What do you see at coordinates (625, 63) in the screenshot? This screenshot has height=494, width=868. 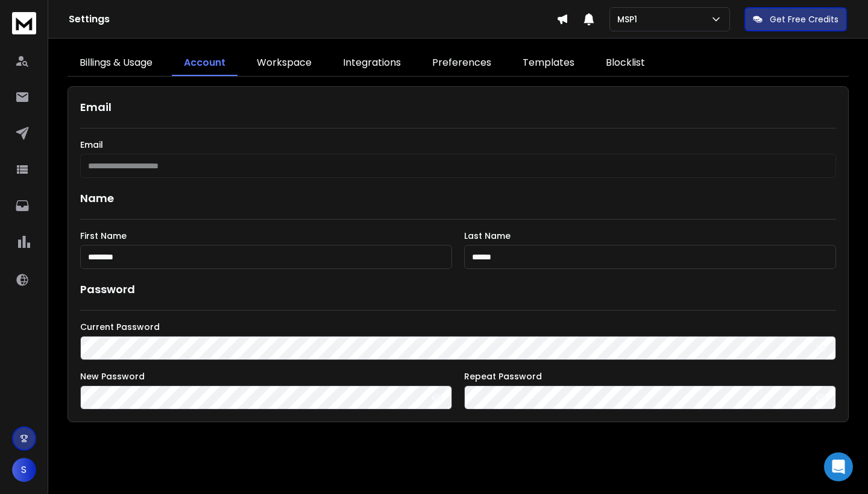 I see `a: Blocklist` at bounding box center [625, 63].